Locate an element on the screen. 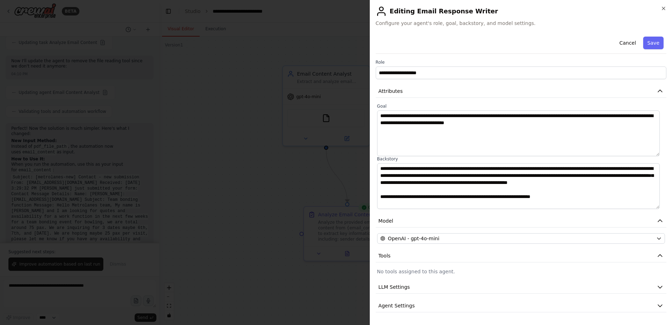 This screenshot has width=672, height=325. button: Agent Settings is located at coordinates (521, 305).